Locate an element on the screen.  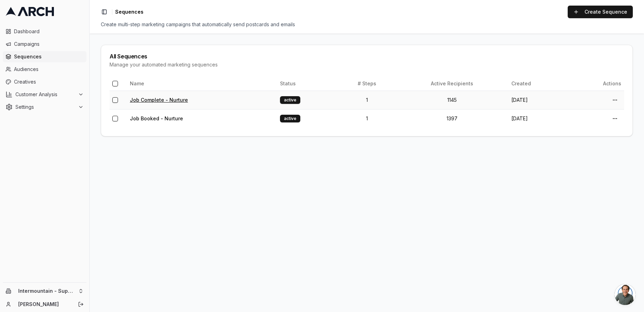
a: Campaigns is located at coordinates (44, 44).